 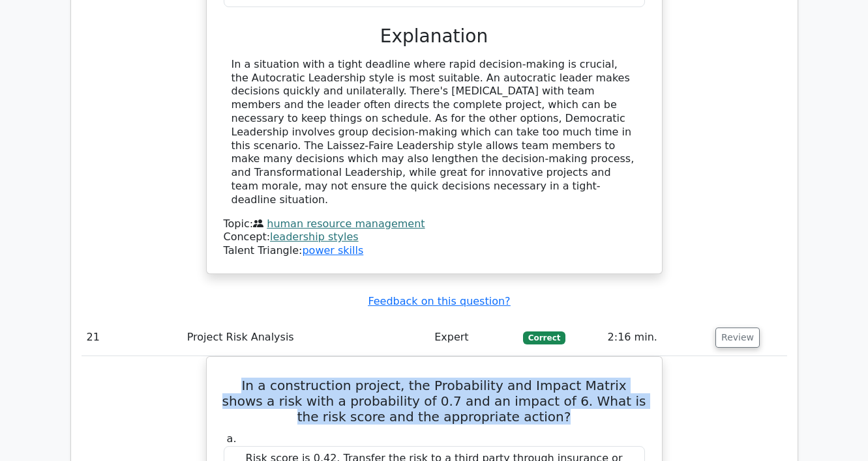 I want to click on span: Correct, so click(x=543, y=338).